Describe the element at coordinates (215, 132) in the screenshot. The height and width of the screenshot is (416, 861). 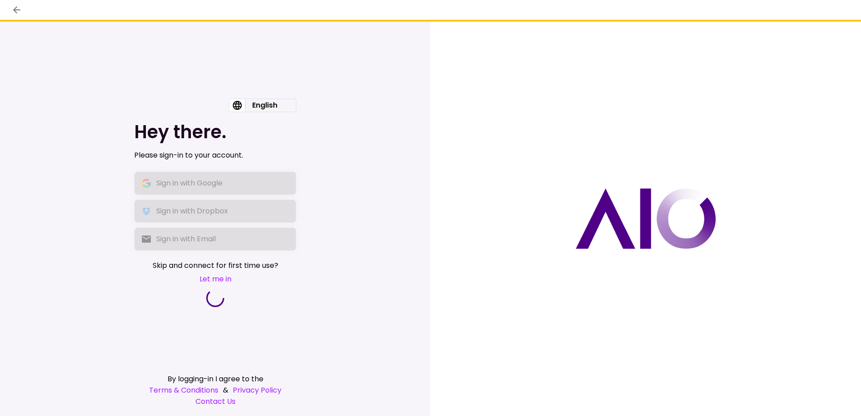
I see `h1: Hey there.` at that location.